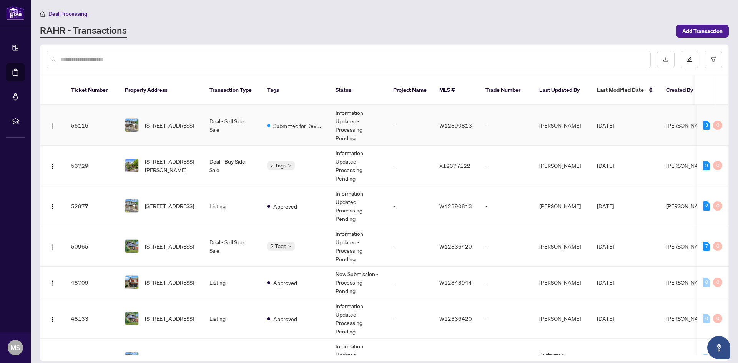  Describe the element at coordinates (358, 90) in the screenshot. I see `th: Status` at that location.